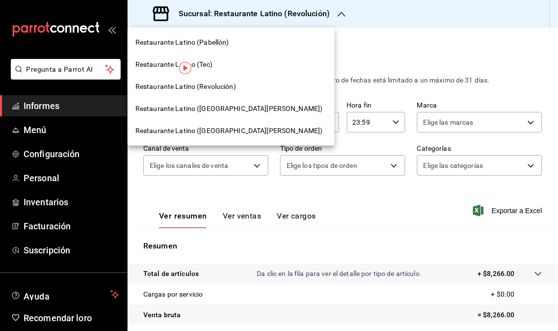 This screenshot has height=331, width=558. What do you see at coordinates (185, 68) in the screenshot?
I see `img: Marcador de información sobre herramientas` at bounding box center [185, 68].